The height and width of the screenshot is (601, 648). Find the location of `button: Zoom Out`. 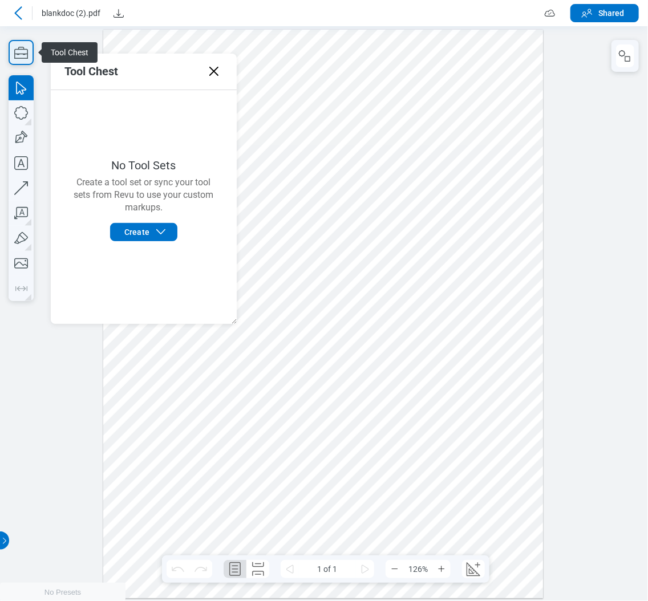

button: Zoom Out is located at coordinates (395, 569).